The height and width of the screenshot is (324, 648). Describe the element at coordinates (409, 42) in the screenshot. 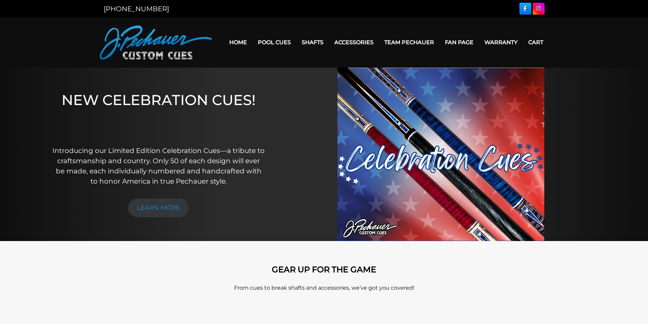

I see `a: Team Pechauer` at that location.